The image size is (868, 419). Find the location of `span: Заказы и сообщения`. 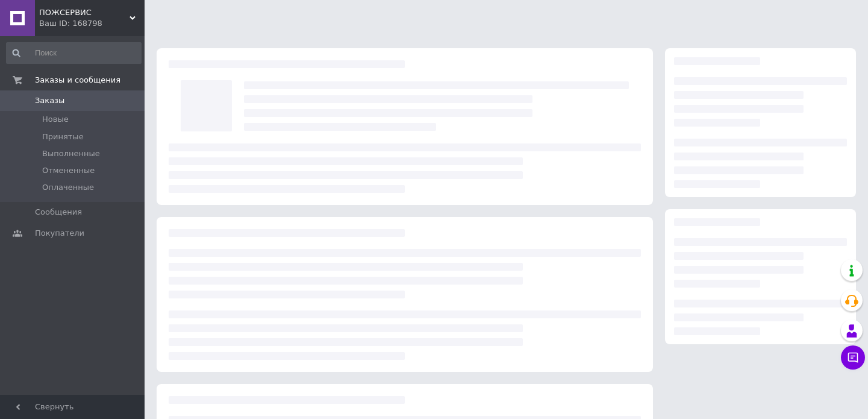

span: Заказы и сообщения is located at coordinates (78, 80).